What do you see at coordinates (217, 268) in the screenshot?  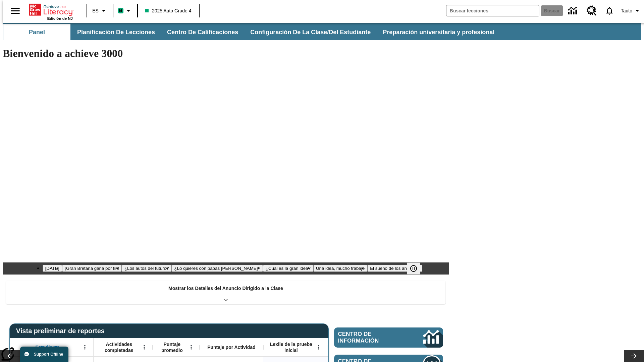 I see `button: Diapositiva 4 ¿Lo quieres con papas fritas?` at bounding box center [217, 268].